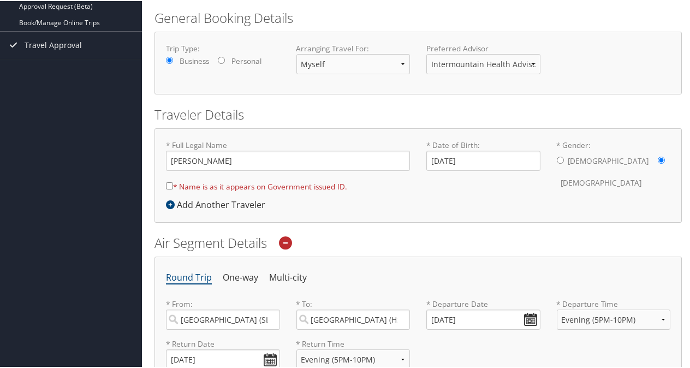 The image size is (690, 368). I want to click on span: Travel Approval, so click(53, 44).